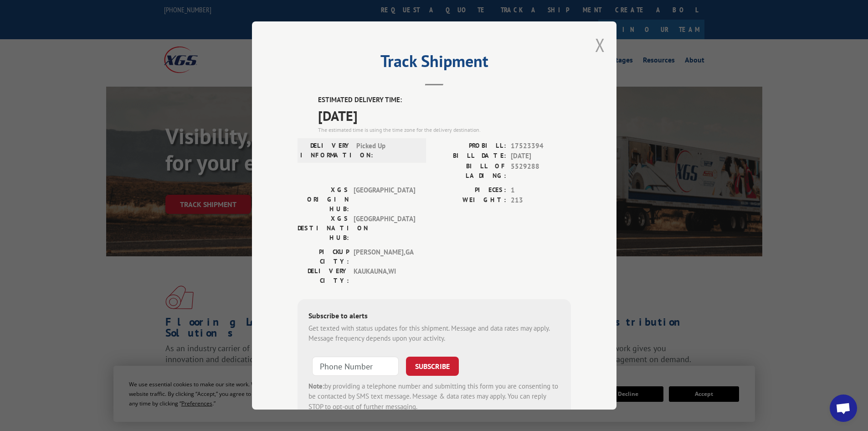 The height and width of the screenshot is (431, 868). I want to click on label: XGS DESTINATION HUB:, so click(323, 227).